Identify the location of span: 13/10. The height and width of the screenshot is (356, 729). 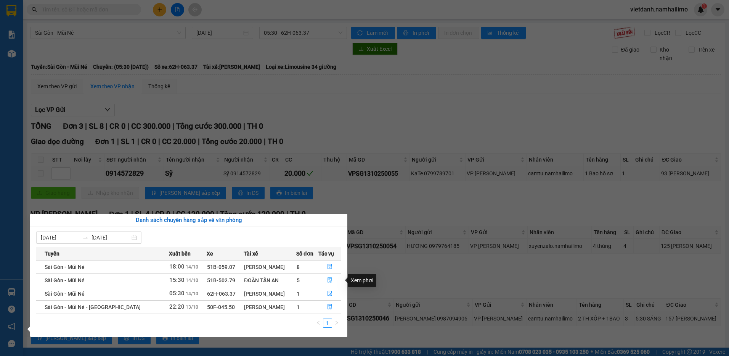
(192, 307).